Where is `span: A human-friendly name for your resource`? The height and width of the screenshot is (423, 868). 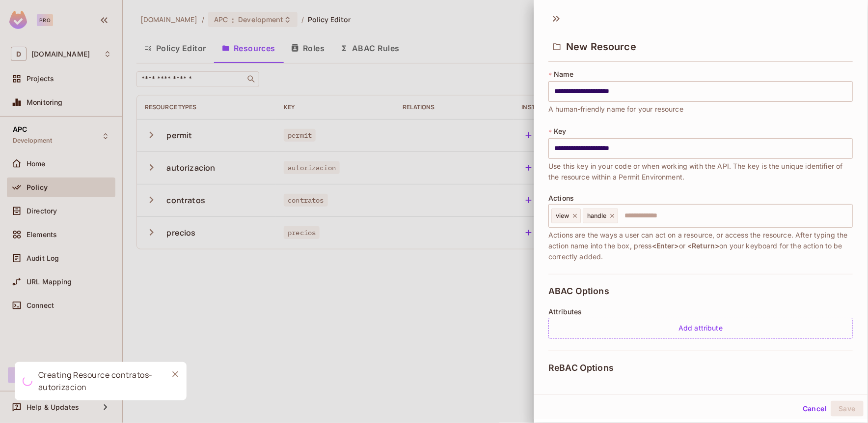
span: A human-friendly name for your resource is located at coordinates (616, 109).